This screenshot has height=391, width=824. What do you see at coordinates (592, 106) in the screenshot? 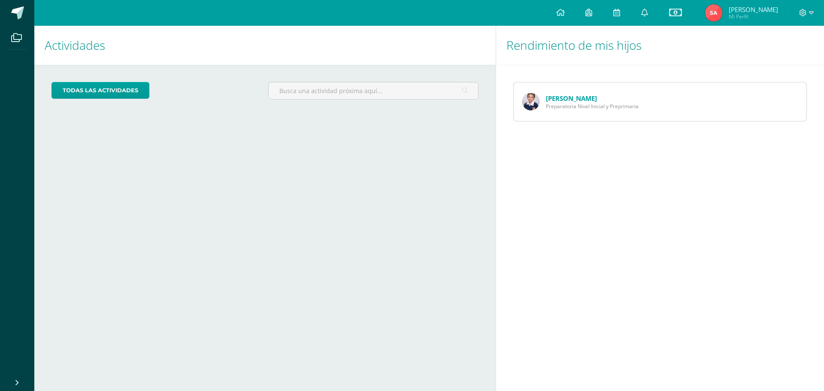
I see `span: Preparatoria Nivel Inicial y Preprimaria` at bounding box center [592, 106].